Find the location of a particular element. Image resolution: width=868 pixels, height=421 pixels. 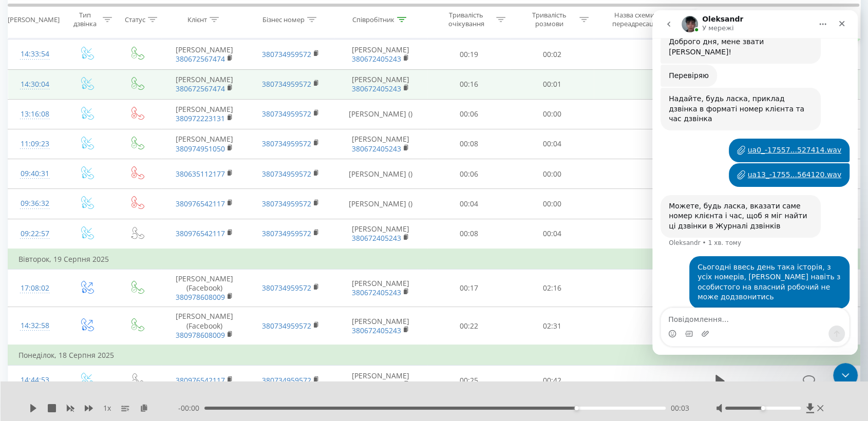

div: Назва схеми переадресації is located at coordinates (634, 20).